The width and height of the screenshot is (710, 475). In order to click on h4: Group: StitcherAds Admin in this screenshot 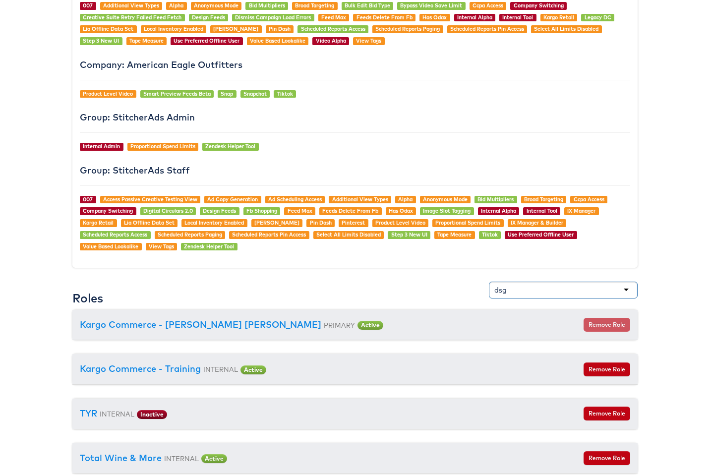, I will do `click(355, 117)`.